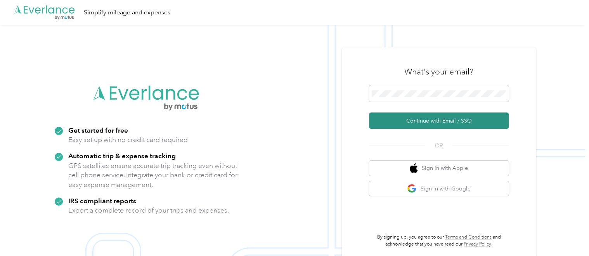  I want to click on p: Easy set up with no credit card required, so click(128, 140).